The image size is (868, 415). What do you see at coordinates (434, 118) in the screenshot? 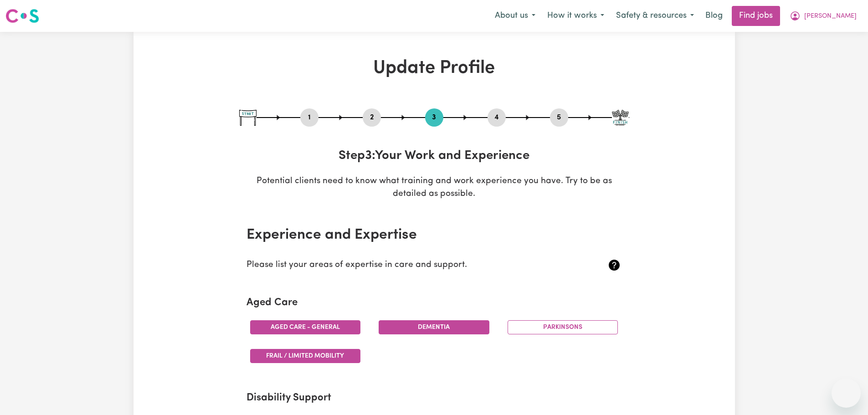
I see `button: Go to step 3` at bounding box center [434, 118].